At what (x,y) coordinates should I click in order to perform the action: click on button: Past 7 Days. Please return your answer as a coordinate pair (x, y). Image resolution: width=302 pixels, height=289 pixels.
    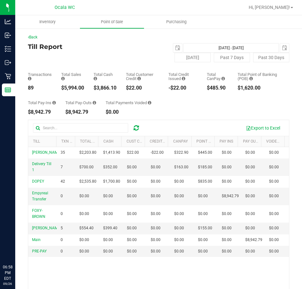
    Looking at the image, I should click on (232, 57).